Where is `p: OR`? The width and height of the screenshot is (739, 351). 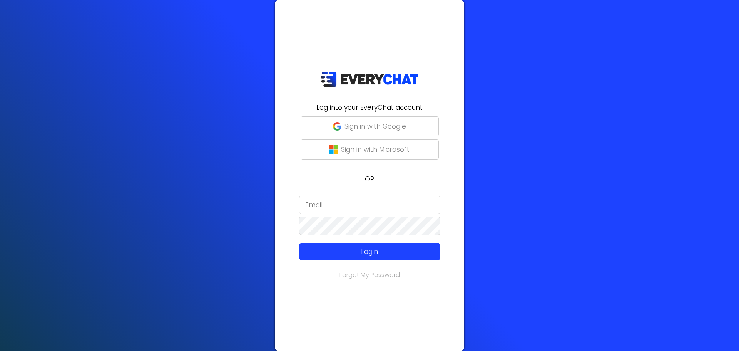
p: OR is located at coordinates (369, 179).